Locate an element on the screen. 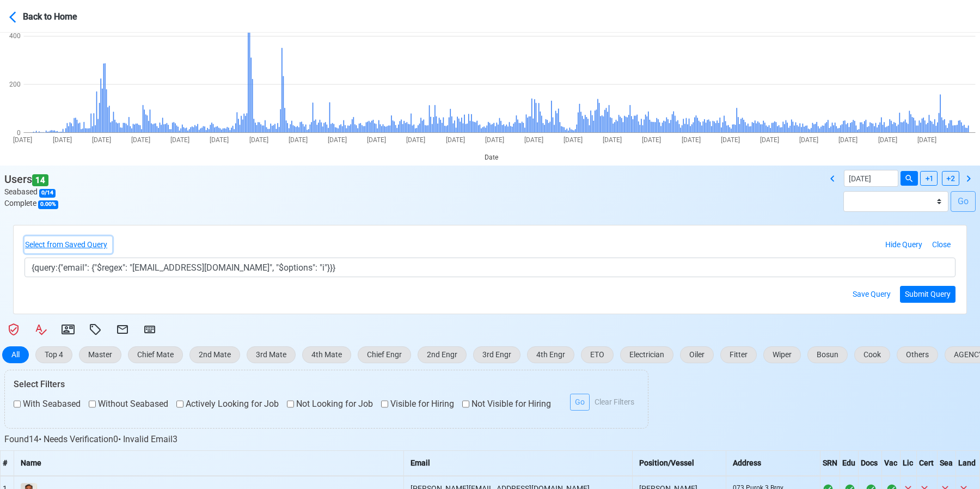  button: 4th Engr is located at coordinates (551, 355).